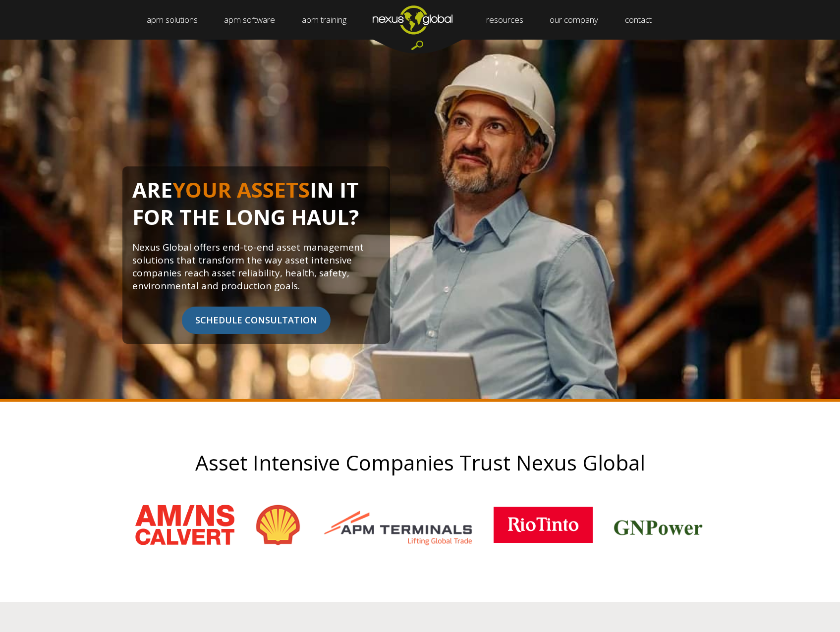  I want to click on img: rio_tinto, so click(543, 525).